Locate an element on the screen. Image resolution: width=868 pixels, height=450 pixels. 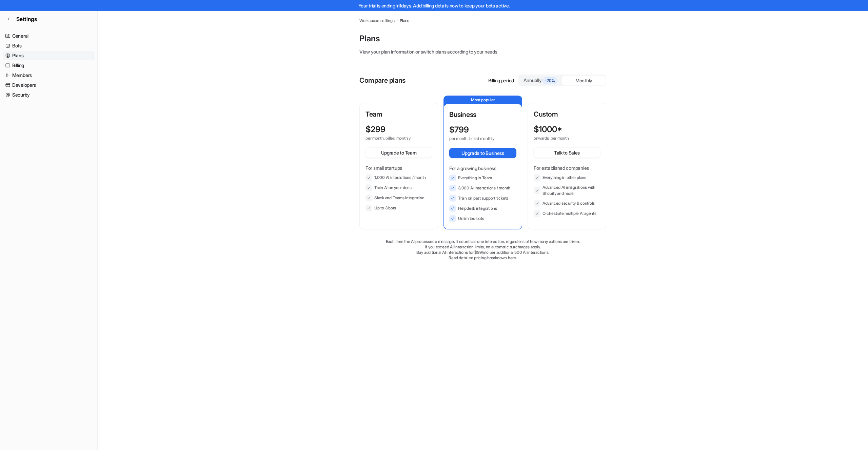
a: Read detailed pricing breakdown here. is located at coordinates (482, 257).